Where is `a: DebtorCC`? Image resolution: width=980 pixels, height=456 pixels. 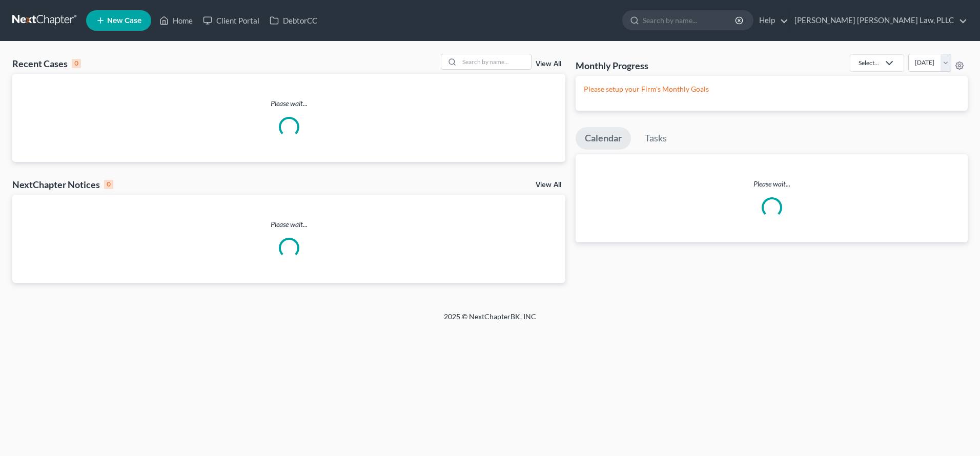
a: DebtorCC is located at coordinates (293, 21).